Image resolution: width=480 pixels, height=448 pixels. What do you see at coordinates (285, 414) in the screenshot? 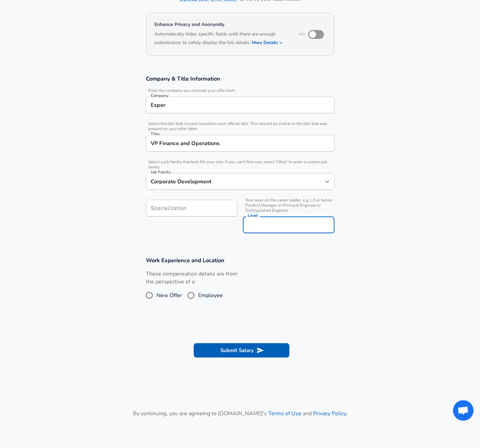
I see `a: Terms of Use` at bounding box center [285, 414].